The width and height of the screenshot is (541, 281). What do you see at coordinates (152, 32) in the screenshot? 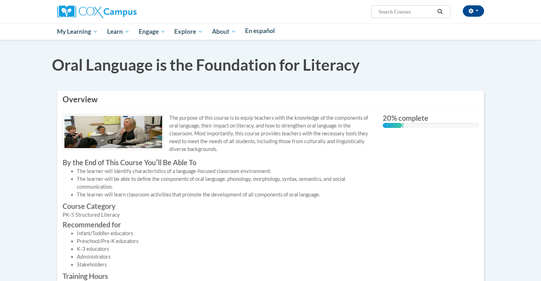
I see `span: Engage` at bounding box center [152, 32].